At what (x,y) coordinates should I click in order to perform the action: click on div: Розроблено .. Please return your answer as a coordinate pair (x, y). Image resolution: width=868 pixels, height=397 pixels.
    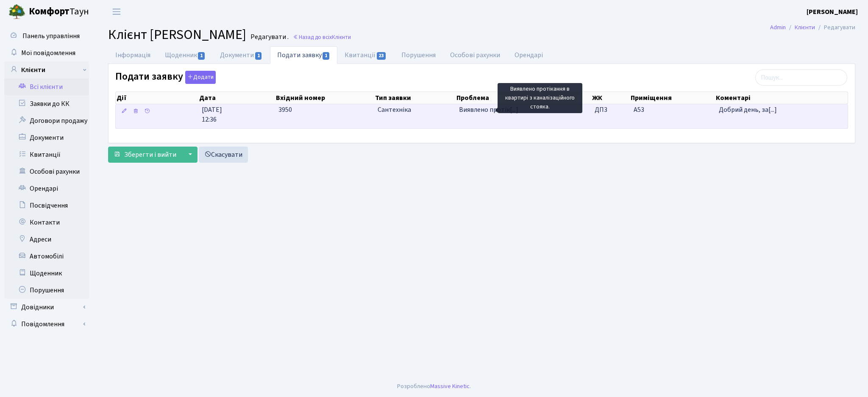
    Looking at the image, I should click on (434, 386).